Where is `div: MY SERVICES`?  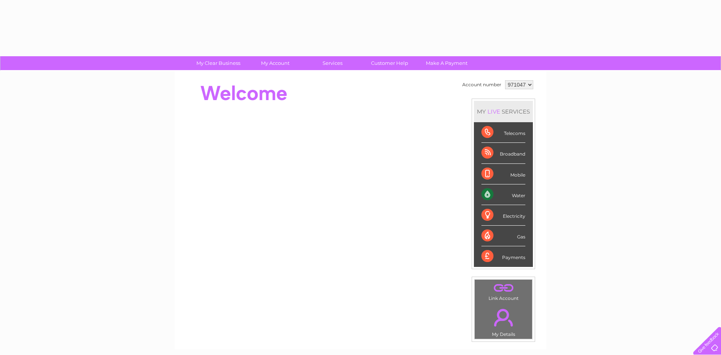
div: MY SERVICES is located at coordinates (503, 111).